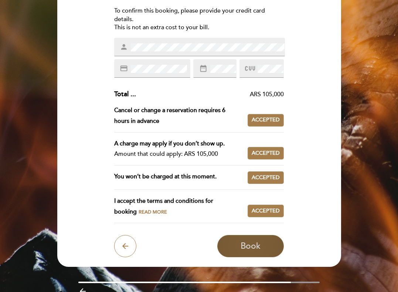  Describe the element at coordinates (178, 143) in the screenshot. I see `div: A charge may apply if you don’t show up.` at that location.